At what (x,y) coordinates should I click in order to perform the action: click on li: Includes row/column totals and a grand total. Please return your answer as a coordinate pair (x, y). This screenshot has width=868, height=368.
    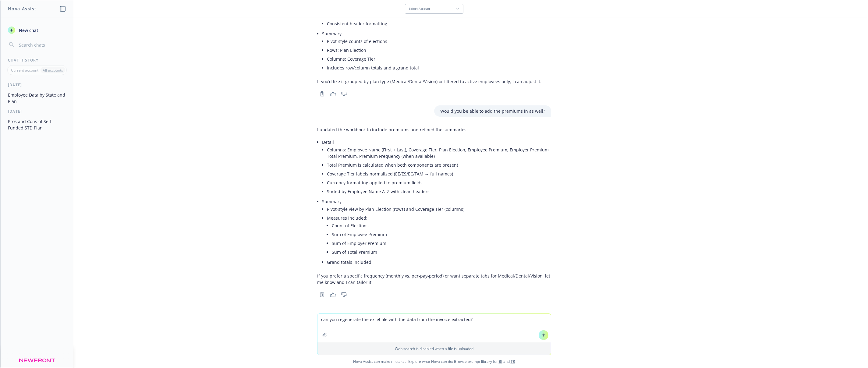
    Looking at the image, I should click on (434, 68).